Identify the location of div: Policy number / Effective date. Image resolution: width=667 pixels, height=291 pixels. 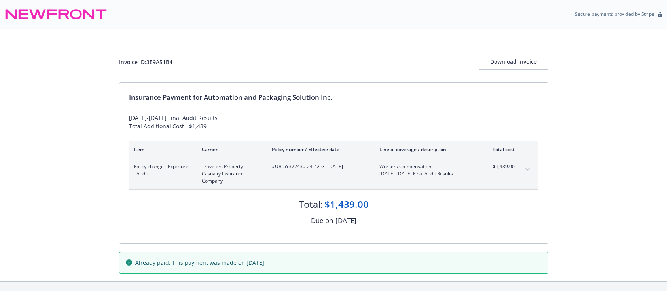
(319, 149).